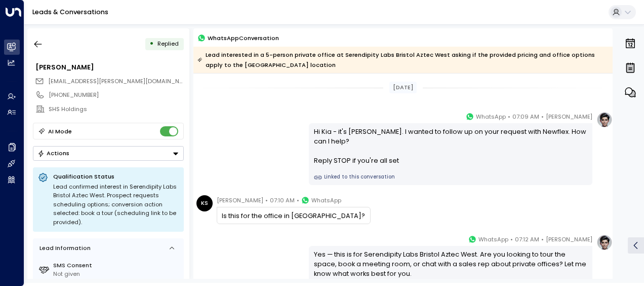  What do you see at coordinates (117, 274) in the screenshot?
I see `div: Not given` at bounding box center [117, 274].